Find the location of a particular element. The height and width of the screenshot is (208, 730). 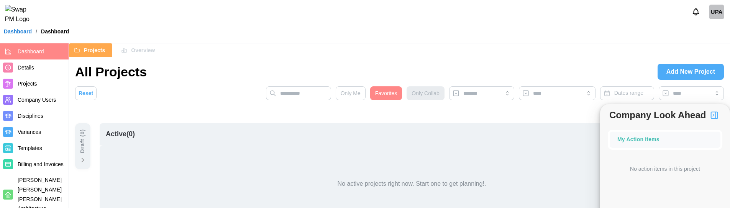

button: Favorites is located at coordinates (386, 93).